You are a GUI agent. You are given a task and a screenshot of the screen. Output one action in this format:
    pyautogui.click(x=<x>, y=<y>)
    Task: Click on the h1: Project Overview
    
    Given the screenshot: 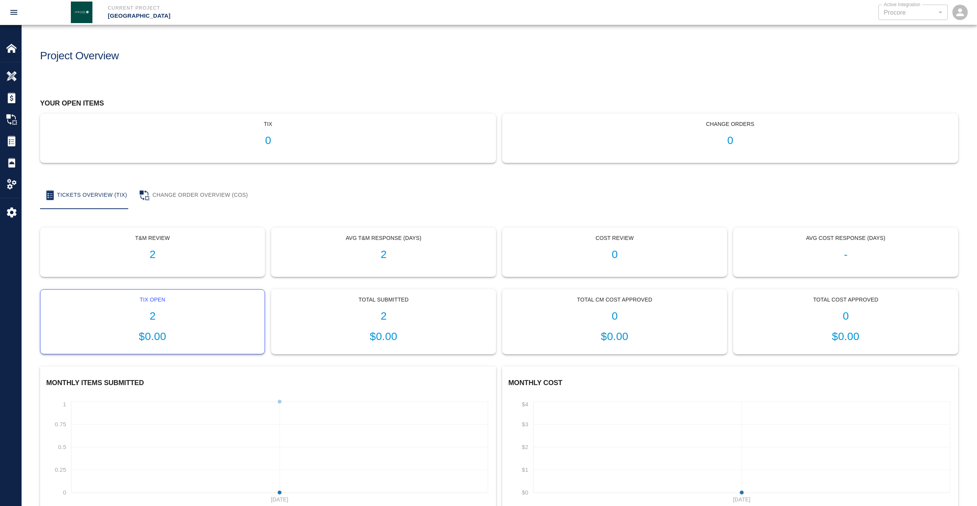 What is the action you would take?
    pyautogui.click(x=79, y=56)
    